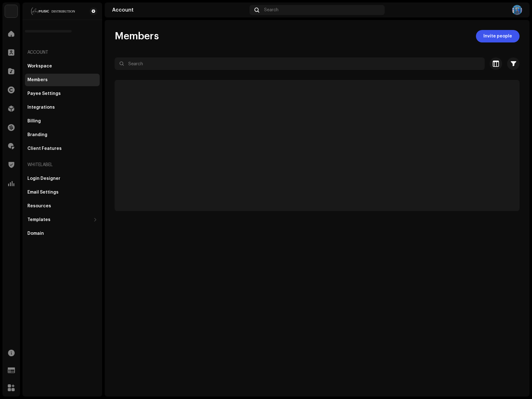 This screenshot has height=399, width=532. I want to click on re-m-nav-item: Login Designer, so click(62, 179).